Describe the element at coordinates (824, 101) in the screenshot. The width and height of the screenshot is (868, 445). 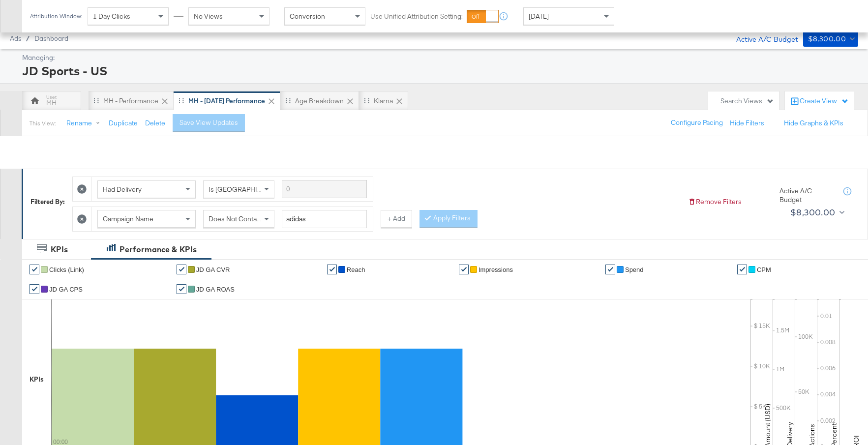
I see `div: Create View` at that location.